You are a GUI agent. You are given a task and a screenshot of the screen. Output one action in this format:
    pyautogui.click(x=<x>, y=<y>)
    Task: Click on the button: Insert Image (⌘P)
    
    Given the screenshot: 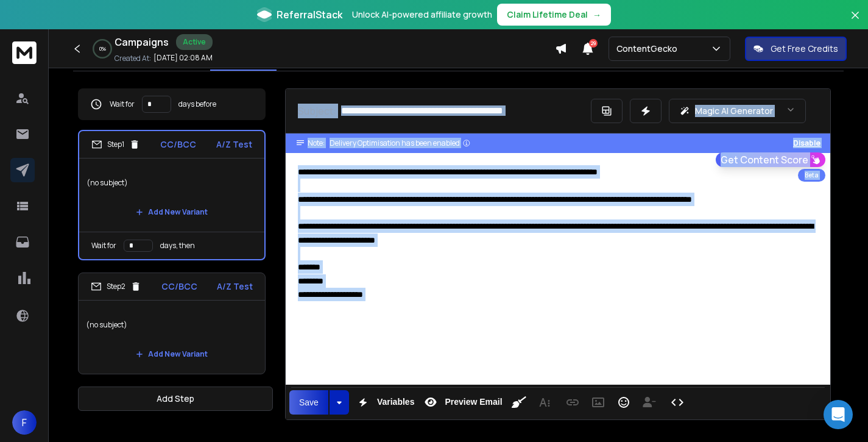 What is the action you would take?
    pyautogui.click(x=598, y=402)
    